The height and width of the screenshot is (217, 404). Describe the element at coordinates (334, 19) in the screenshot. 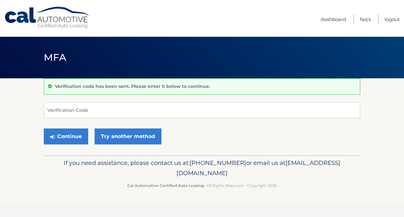

I see `a: Dashboard` at that location.